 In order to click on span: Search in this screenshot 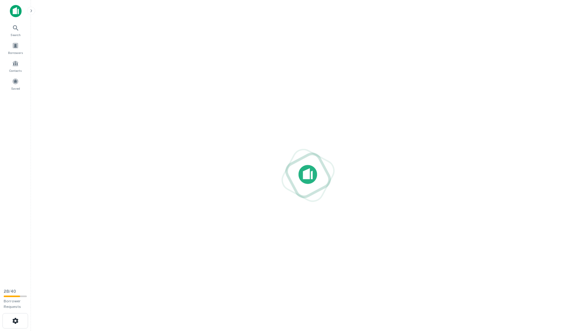, I will do `click(15, 35)`.